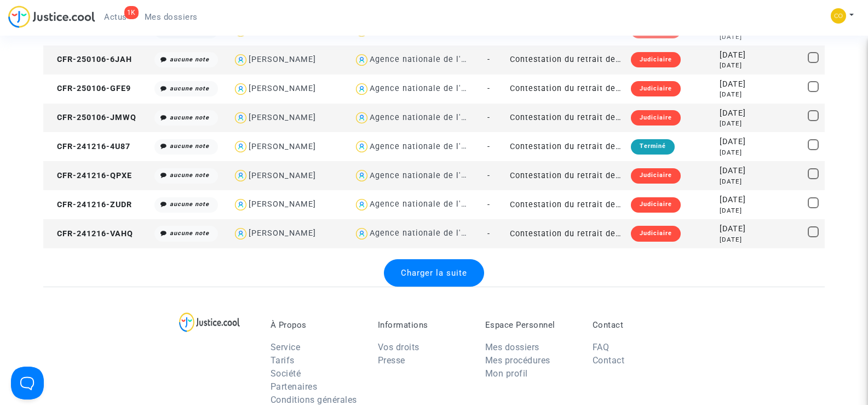 This screenshot has width=868, height=405. I want to click on div: 1K, so click(132, 13).